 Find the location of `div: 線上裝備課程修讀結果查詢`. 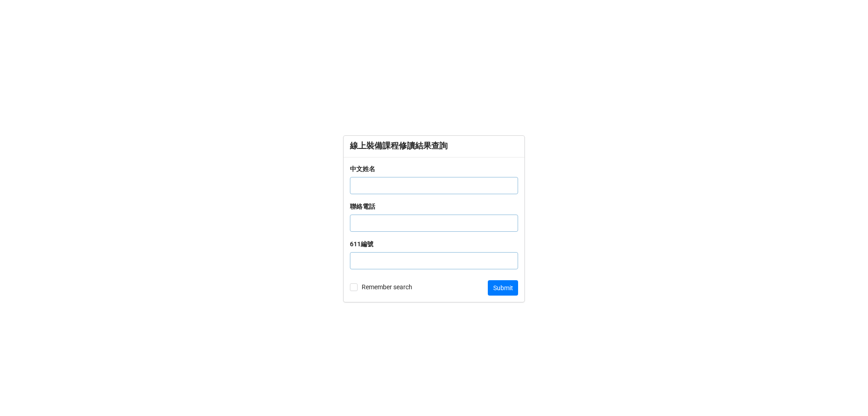

div: 線上裝備課程修讀結果查詢 is located at coordinates (434, 145).